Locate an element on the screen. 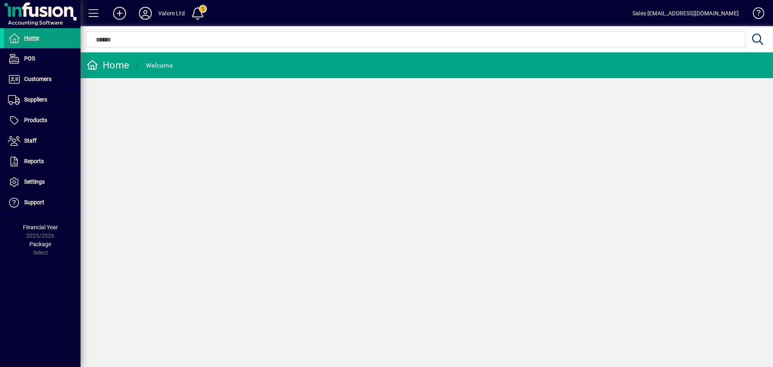  a: Staff is located at coordinates (42, 141).